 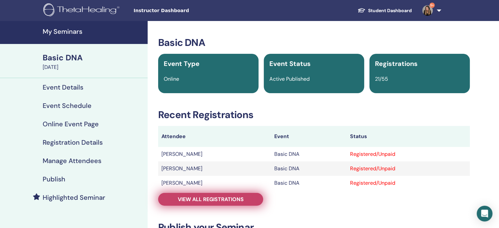 What do you see at coordinates (309, 137) in the screenshot?
I see `th: Event` at bounding box center [309, 137].